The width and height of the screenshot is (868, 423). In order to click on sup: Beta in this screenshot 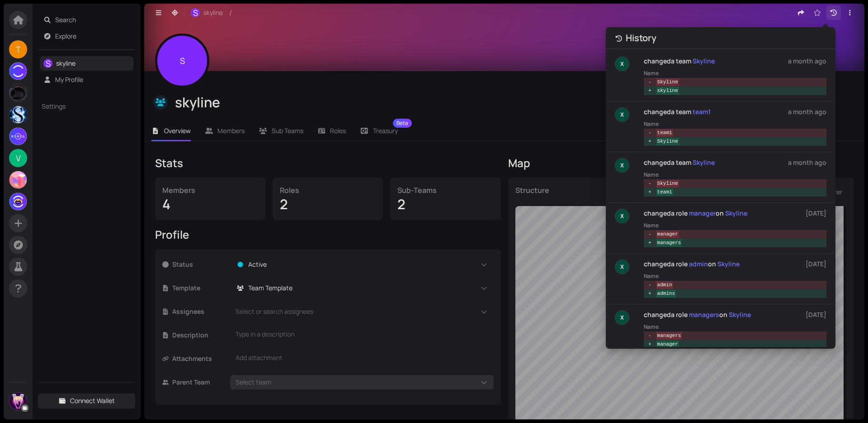, I will do `click(402, 123)`.